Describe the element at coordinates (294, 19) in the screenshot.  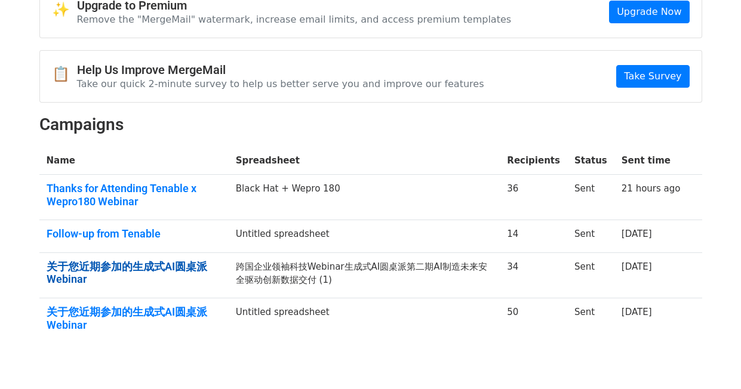
I see `p: Remove the "MergeMail" watermark, increase email limits, and access premium templates` at that location.